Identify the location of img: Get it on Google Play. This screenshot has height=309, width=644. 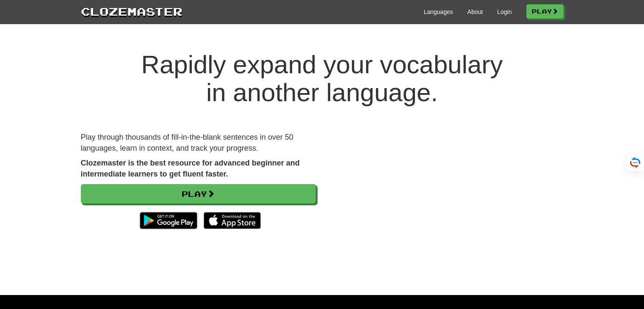
(168, 220).